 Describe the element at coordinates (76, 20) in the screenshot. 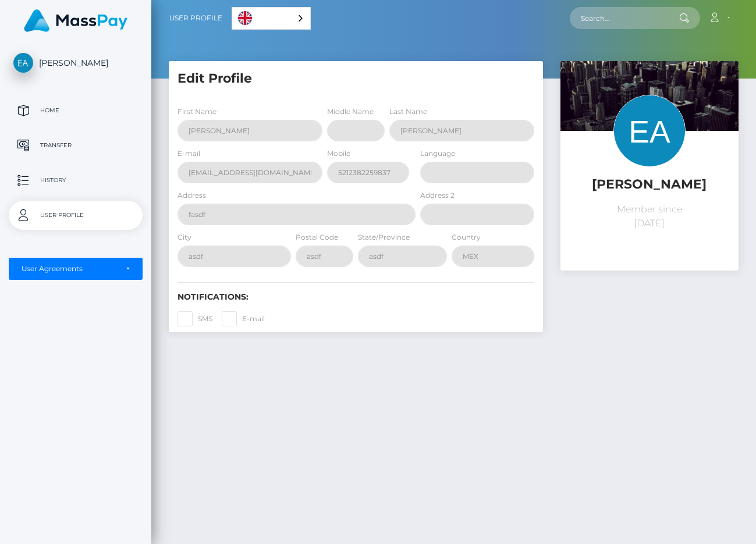

I see `img: MassPay` at that location.